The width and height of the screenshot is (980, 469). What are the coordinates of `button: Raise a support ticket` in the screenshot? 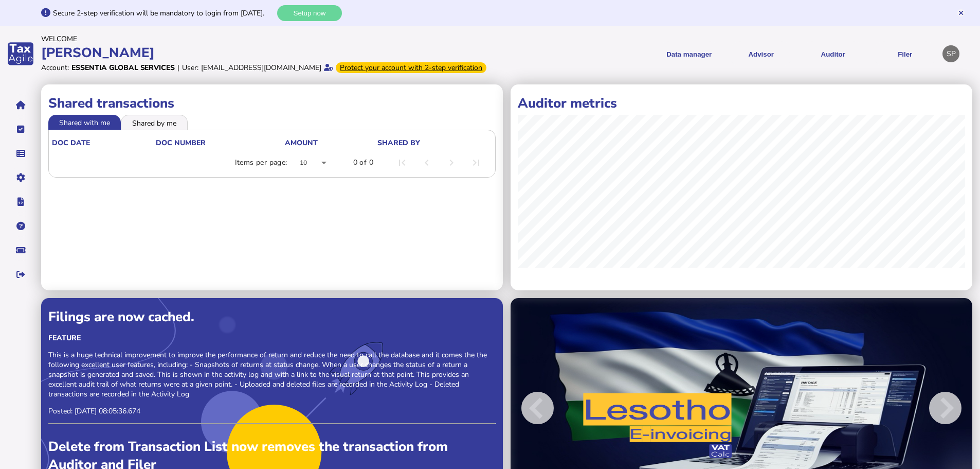 It's located at (20, 250).